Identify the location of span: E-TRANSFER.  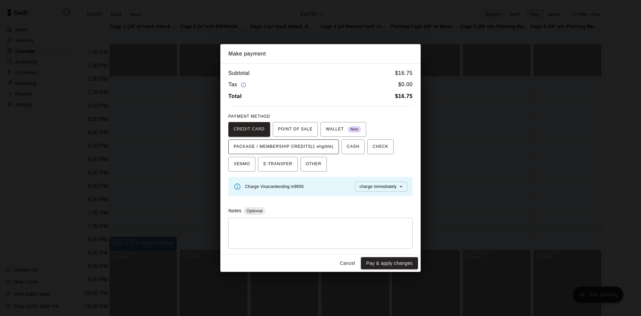
(278, 164).